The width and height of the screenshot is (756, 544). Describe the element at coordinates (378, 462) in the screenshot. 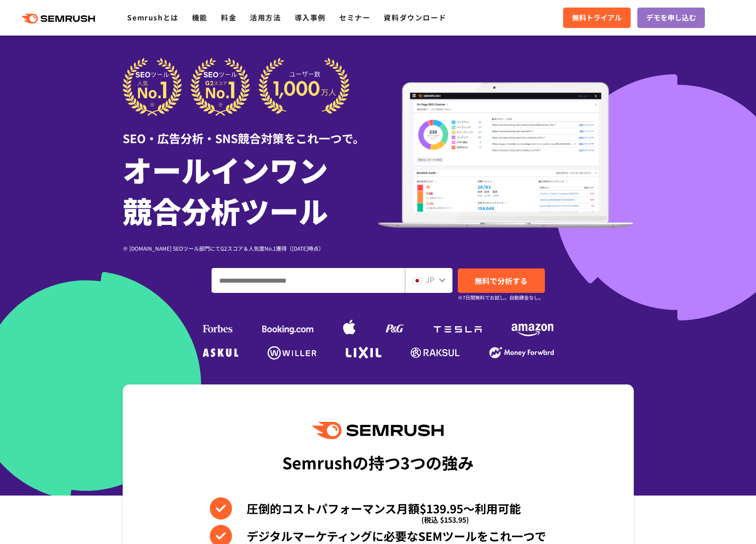

I see `div: Semrushの持つ3つの強み` at that location.